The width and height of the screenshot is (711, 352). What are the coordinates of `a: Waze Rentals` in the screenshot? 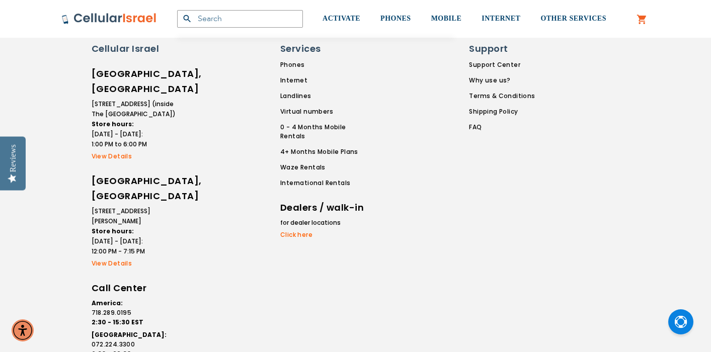 It's located at (326, 168).